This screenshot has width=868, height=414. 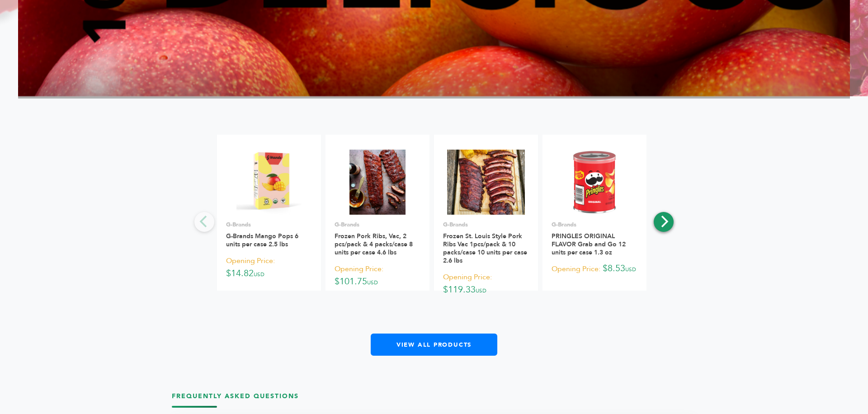 What do you see at coordinates (373, 244) in the screenshot?
I see `a: Frozen Pork Ribs, Vac, 2 pcs/pack & 4 packs/case 8 units per case 4.6 lbs` at bounding box center [373, 244].